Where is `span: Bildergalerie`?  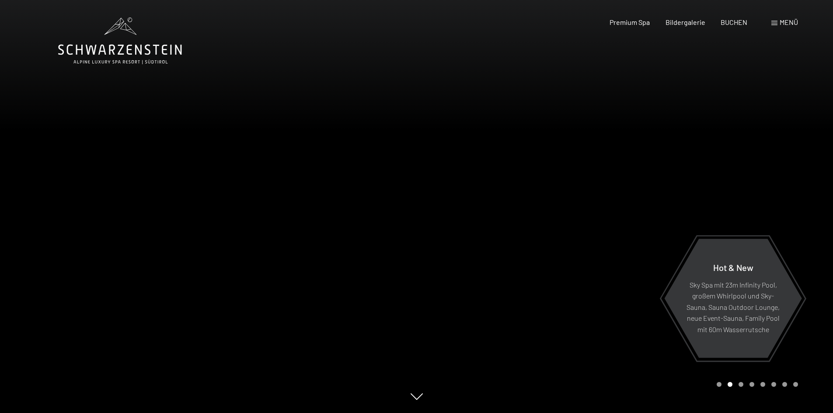 span: Bildergalerie is located at coordinates (685, 22).